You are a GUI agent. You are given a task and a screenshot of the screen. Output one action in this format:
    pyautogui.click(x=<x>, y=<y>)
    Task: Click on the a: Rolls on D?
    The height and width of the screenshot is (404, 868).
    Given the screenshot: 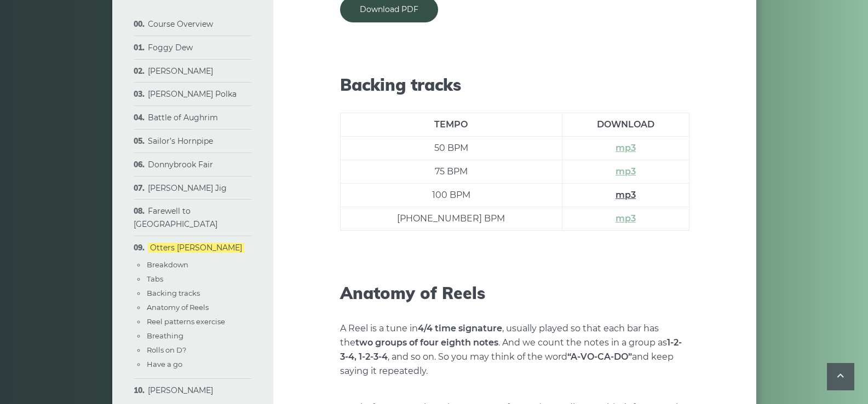 What is the action you would take?
    pyautogui.click(x=167, y=350)
    